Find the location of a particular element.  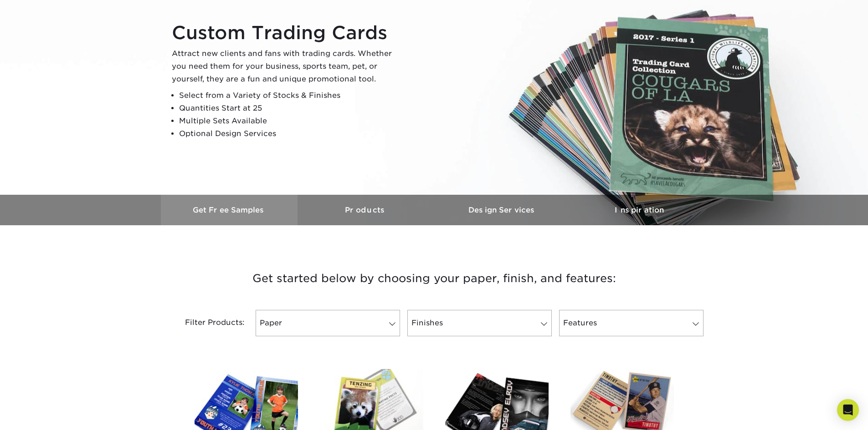

h3: Design Services is located at coordinates (503, 210).